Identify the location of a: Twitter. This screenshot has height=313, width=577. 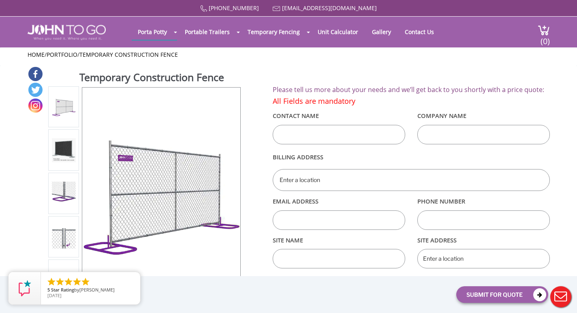
(35, 90).